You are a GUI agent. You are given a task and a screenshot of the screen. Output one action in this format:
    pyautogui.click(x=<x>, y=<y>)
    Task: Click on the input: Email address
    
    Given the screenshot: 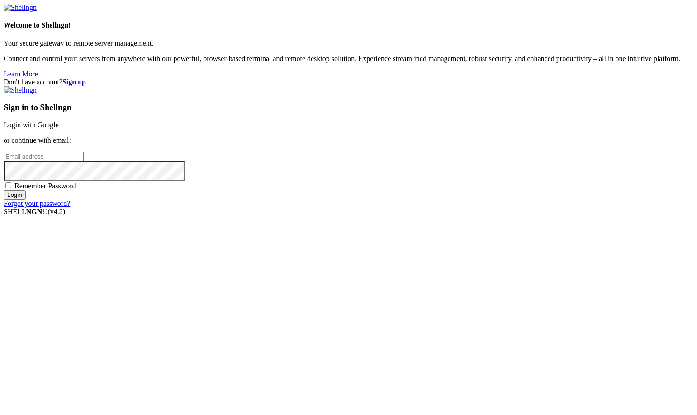 What is the action you would take?
    pyautogui.click(x=43, y=156)
    